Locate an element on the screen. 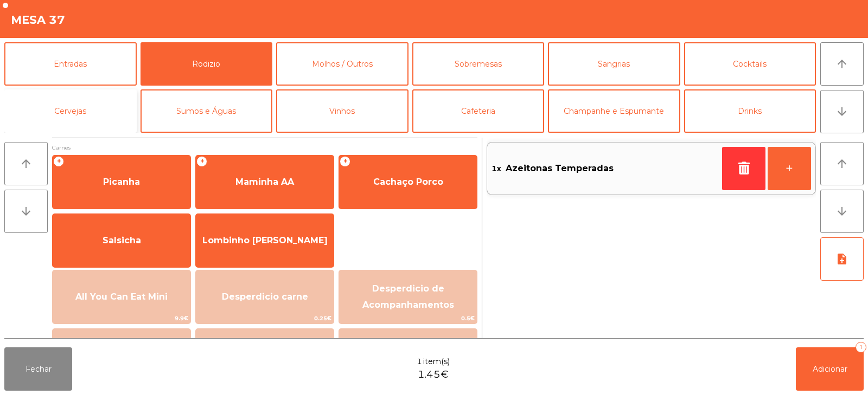 The image size is (868, 395). button: Sobremesas is located at coordinates (478, 64).